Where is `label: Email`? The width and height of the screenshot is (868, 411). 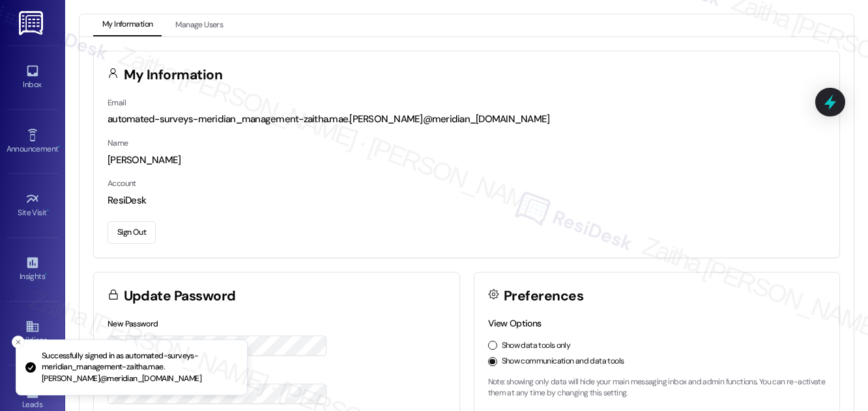 label: Email is located at coordinates (116, 103).